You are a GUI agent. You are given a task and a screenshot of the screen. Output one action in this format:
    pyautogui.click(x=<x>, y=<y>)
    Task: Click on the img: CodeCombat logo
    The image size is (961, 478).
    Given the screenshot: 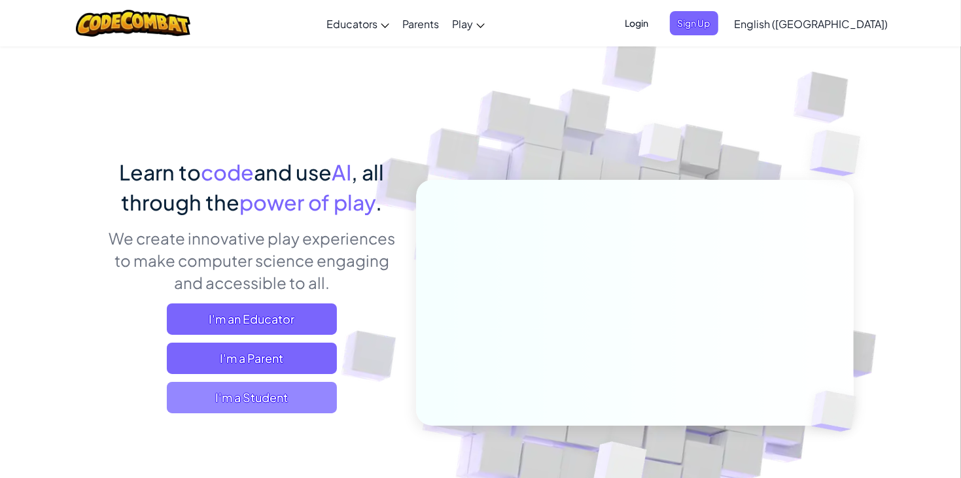 What is the action you would take?
    pyautogui.click(x=133, y=23)
    